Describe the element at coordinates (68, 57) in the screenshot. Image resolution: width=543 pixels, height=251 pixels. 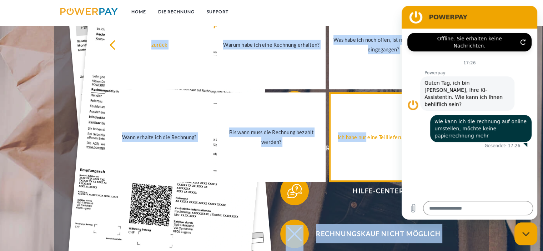
I see `p: 17:26` at that location.